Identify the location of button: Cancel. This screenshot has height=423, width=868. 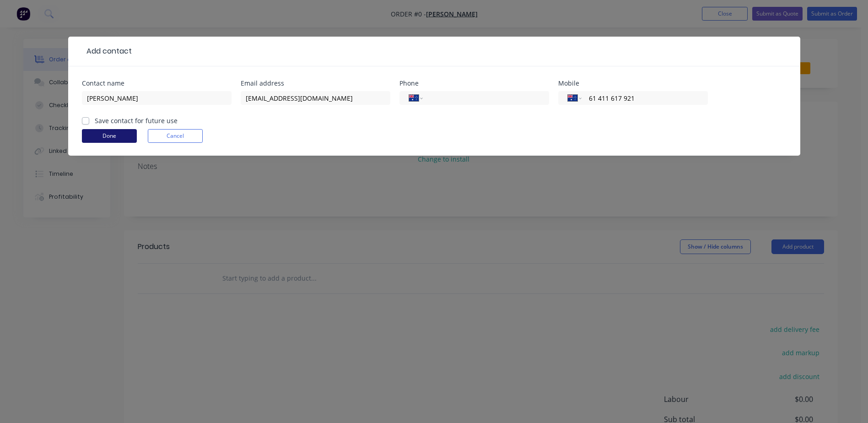
(175, 136).